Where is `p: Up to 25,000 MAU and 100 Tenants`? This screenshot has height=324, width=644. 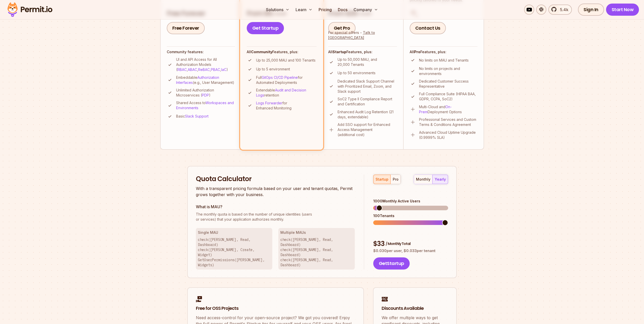 p: Up to 25,000 MAU and 100 Tenants is located at coordinates (286, 61).